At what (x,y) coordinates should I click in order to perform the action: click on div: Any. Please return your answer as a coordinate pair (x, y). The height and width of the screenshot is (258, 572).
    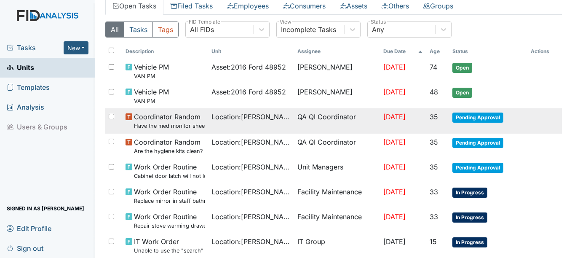
    Looking at the image, I should click on (378, 29).